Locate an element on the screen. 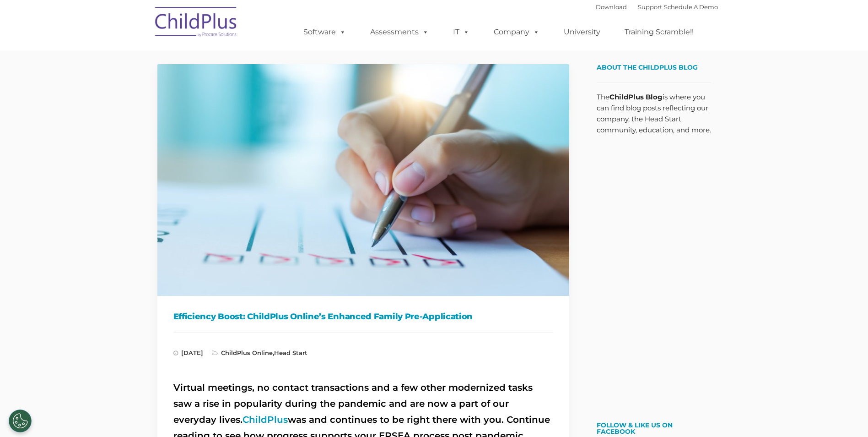  a: University is located at coordinates (582, 32).